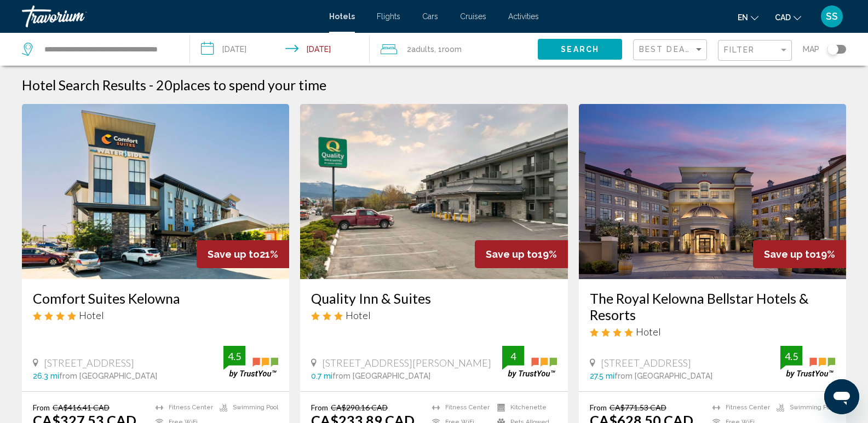 This screenshot has width=868, height=423. Describe the element at coordinates (242, 254) in the screenshot. I see `div: 21%` at that location.